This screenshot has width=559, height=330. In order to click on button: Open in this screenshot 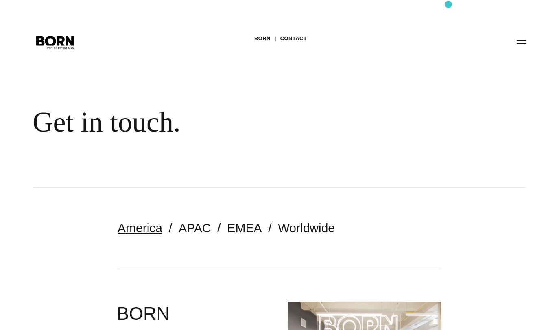, I will do `click(521, 42)`.